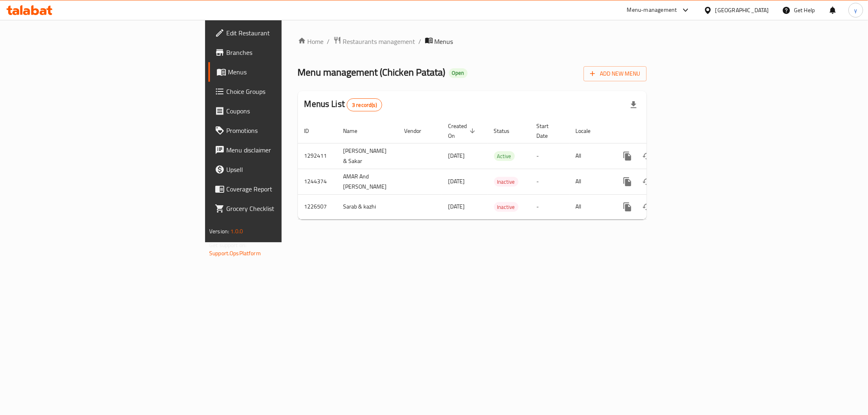  What do you see at coordinates (418, 131) in the screenshot?
I see `span: Vendor` at bounding box center [418, 131].